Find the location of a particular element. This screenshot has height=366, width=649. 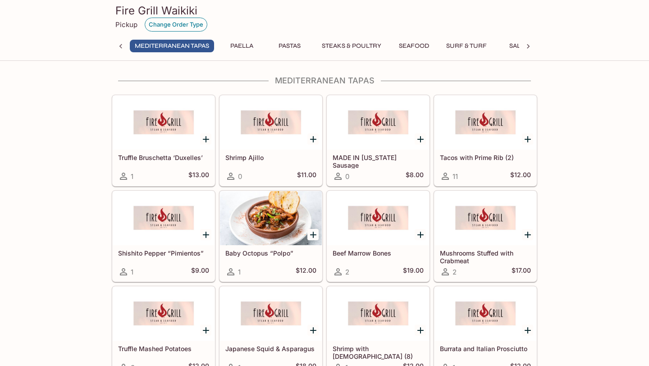

h5: Shrimp Ajillo is located at coordinates (271, 157).